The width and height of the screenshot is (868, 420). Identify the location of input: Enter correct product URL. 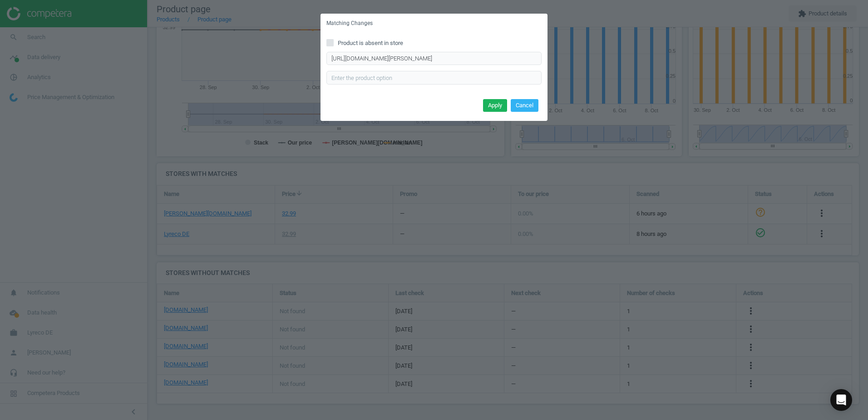
(434, 59).